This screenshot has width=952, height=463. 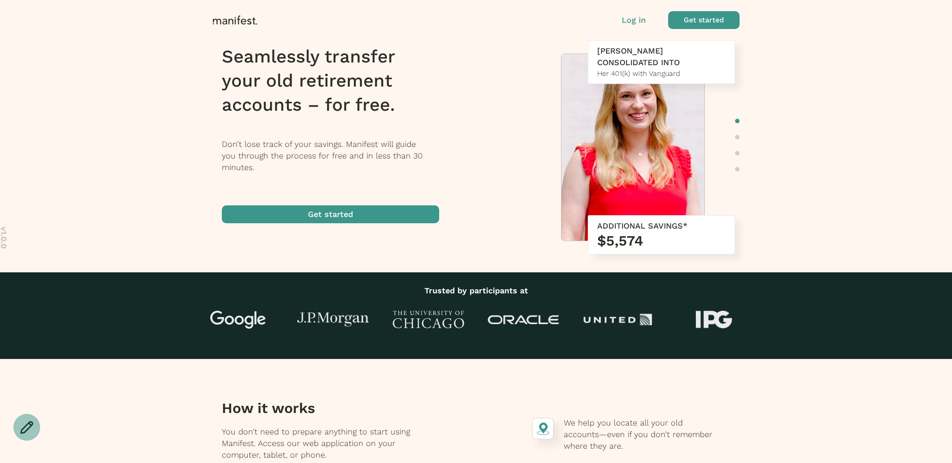 What do you see at coordinates (321, 408) in the screenshot?
I see `h3: How it works` at bounding box center [321, 408].